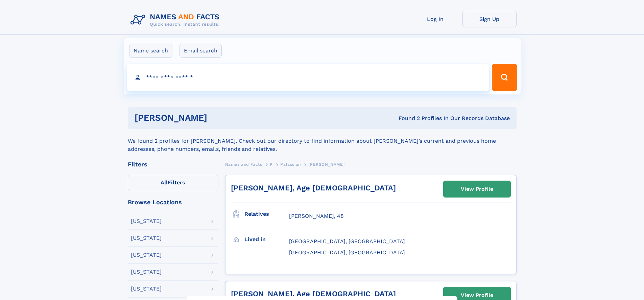 Image resolution: width=644 pixels, height=300 pixels. What do you see at coordinates (177, 20) in the screenshot?
I see `img: Logo Names and Facts` at bounding box center [177, 20].